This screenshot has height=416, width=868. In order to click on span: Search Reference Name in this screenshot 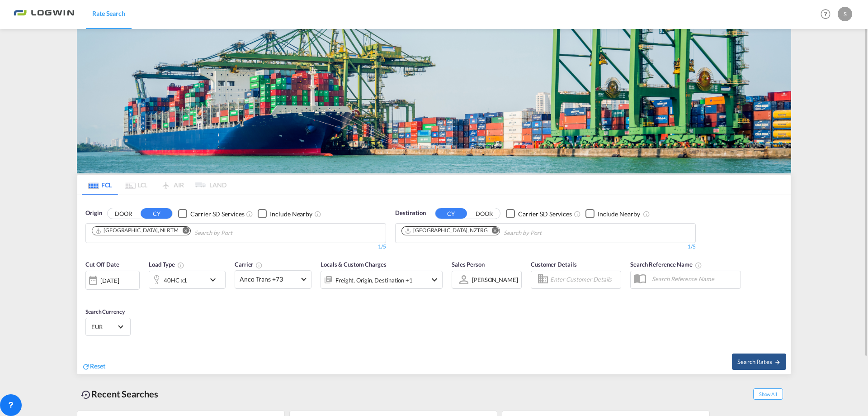, I will do `click(666, 264)`.